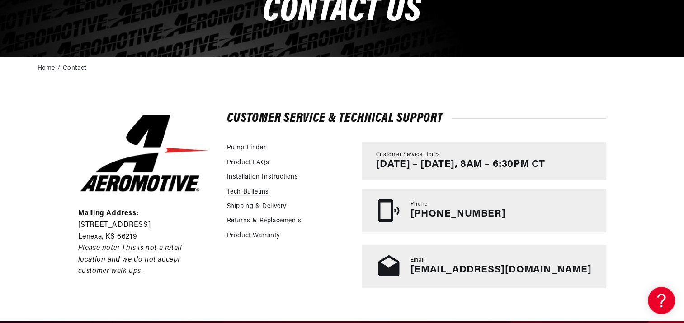  What do you see at coordinates (264, 221) in the screenshot?
I see `a: Returns & Replacements` at bounding box center [264, 221].